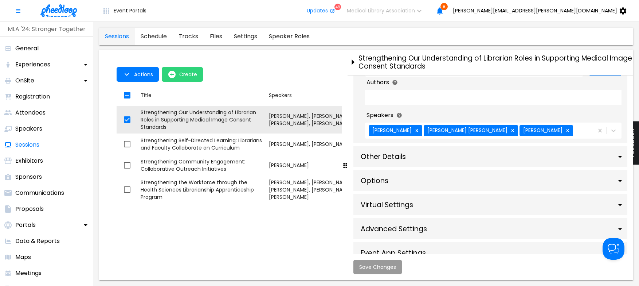  What do you see at coordinates (490, 252) in the screenshot?
I see `div: Event App Settings` at bounding box center [490, 252].